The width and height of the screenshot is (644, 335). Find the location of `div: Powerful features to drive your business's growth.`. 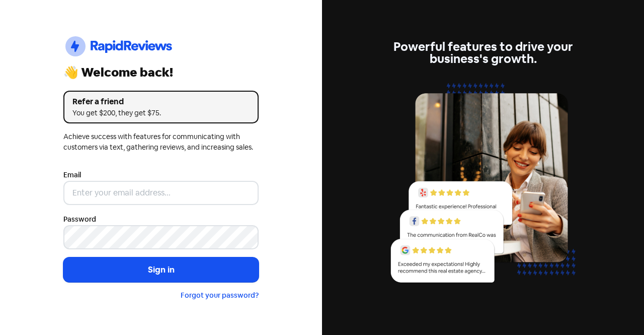

div: Powerful features to drive your business's growth. is located at coordinates (483, 53).